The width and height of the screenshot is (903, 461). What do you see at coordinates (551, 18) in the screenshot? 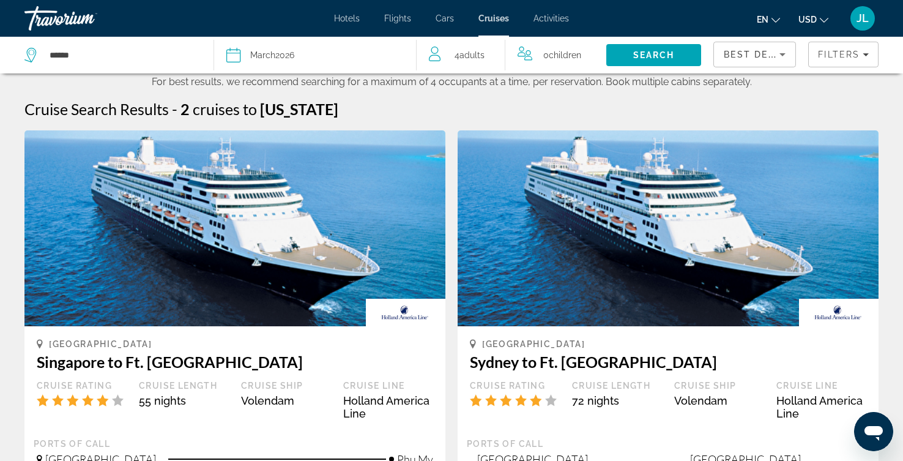
I see `span: Activities` at bounding box center [551, 18].